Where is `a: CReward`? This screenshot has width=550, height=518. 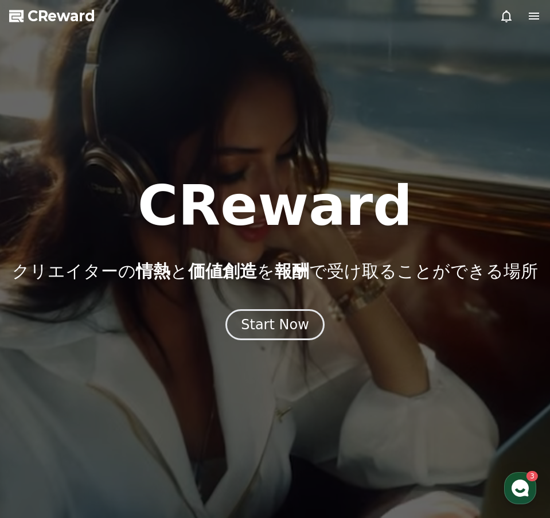 a: CReward is located at coordinates (52, 16).